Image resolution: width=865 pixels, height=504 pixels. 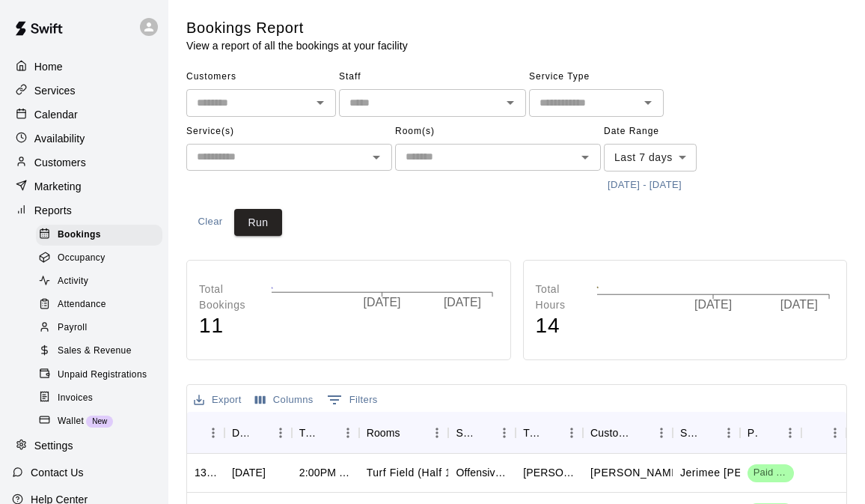 I want to click on button: Run, so click(x=258, y=223).